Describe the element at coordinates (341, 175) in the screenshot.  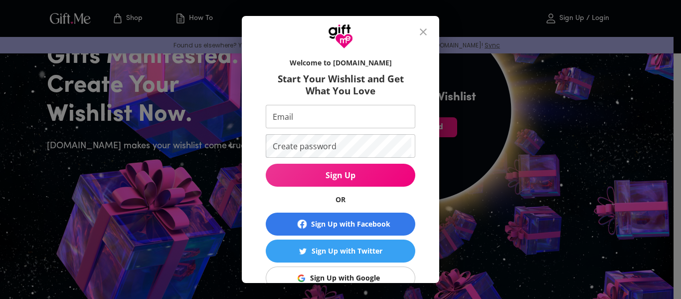
I see `span: Sign Up` at that location.